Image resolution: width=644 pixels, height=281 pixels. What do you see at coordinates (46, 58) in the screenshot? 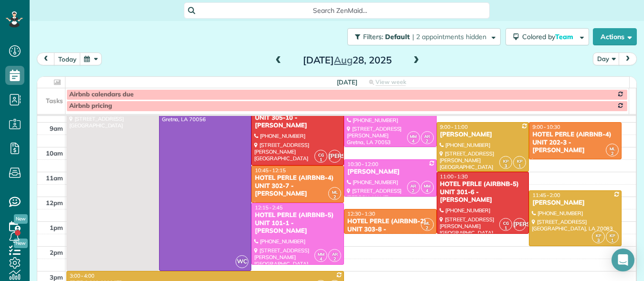
I see `button: prev` at bounding box center [46, 58].